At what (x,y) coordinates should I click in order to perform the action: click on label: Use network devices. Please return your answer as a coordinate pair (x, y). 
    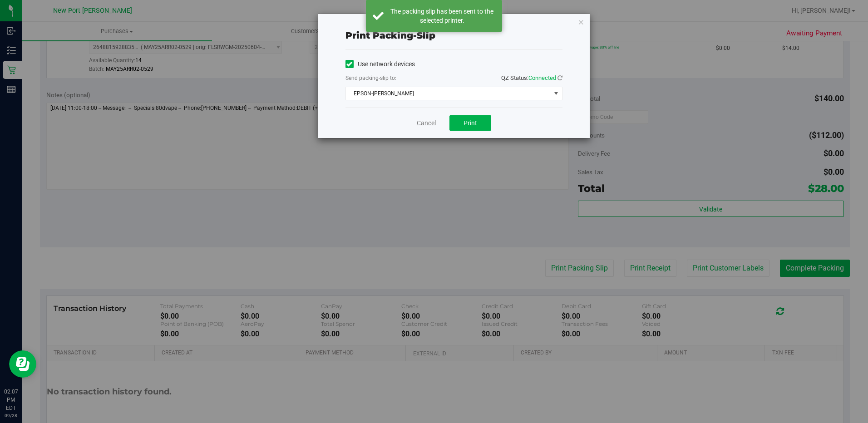
    Looking at the image, I should click on (380, 64).